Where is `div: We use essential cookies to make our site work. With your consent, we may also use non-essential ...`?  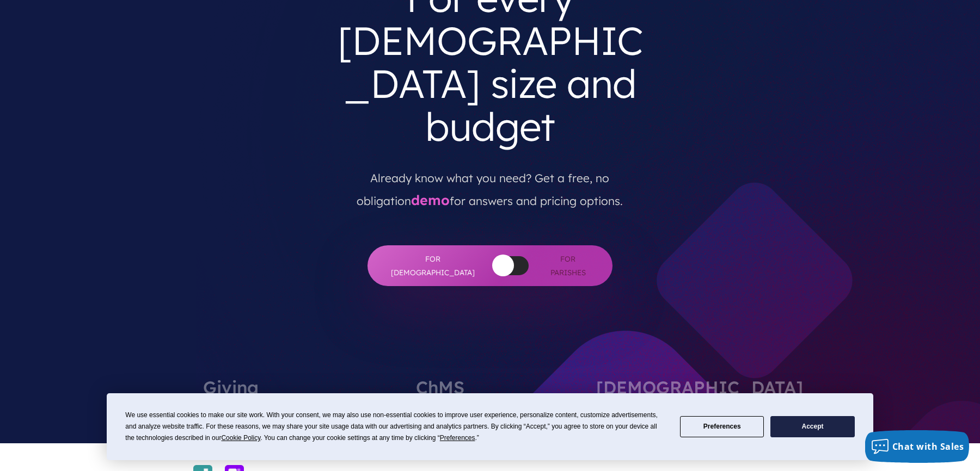
div: We use essential cookies to make our site work. With your consent, we may also use non-essential ... is located at coordinates (396, 426).